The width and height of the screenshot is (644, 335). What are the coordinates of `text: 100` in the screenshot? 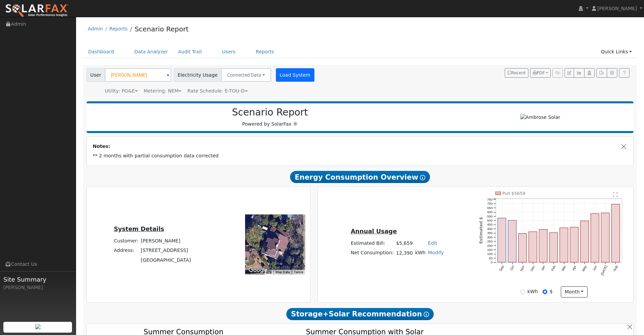 It's located at (490, 254).